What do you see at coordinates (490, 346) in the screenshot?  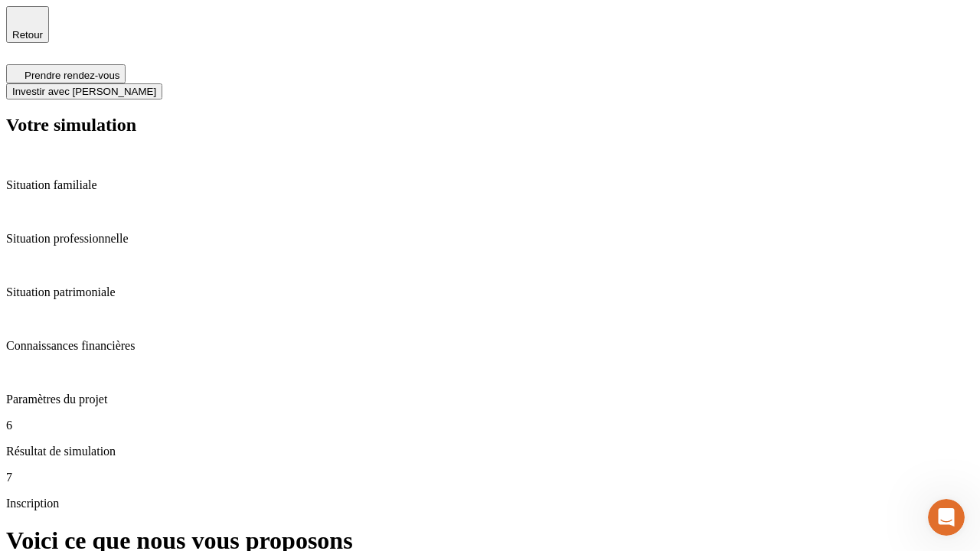 I see `p: Connaissances financières` at bounding box center [490, 346].